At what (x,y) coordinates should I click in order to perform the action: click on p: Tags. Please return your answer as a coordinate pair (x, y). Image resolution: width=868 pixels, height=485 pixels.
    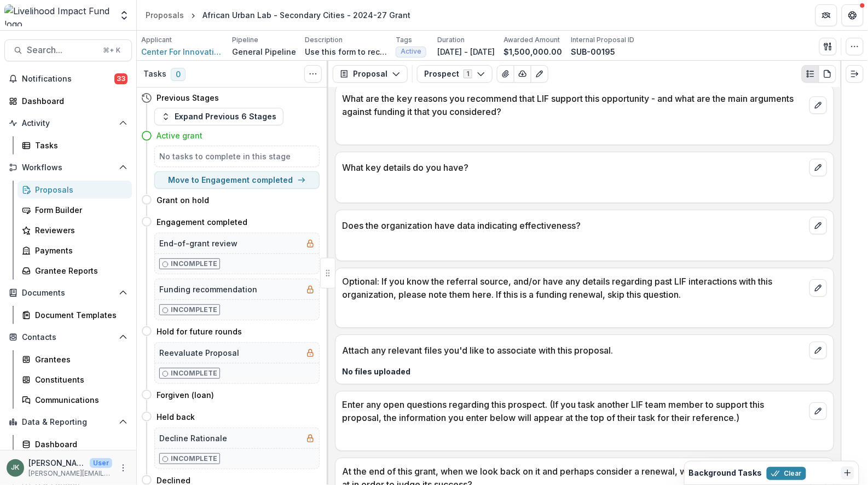
    Looking at the image, I should click on (404, 40).